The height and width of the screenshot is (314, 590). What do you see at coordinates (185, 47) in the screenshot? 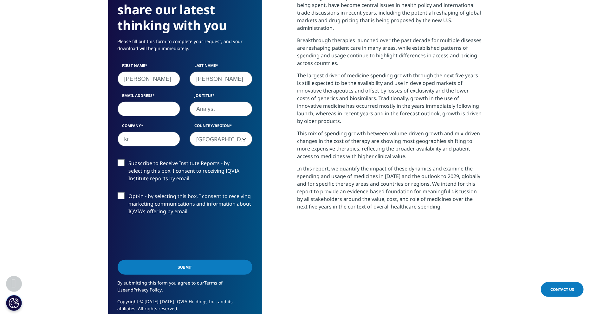
I see `p: Please fill out this form to complete your request, and your download will begin immediately.` at bounding box center [185, 47].